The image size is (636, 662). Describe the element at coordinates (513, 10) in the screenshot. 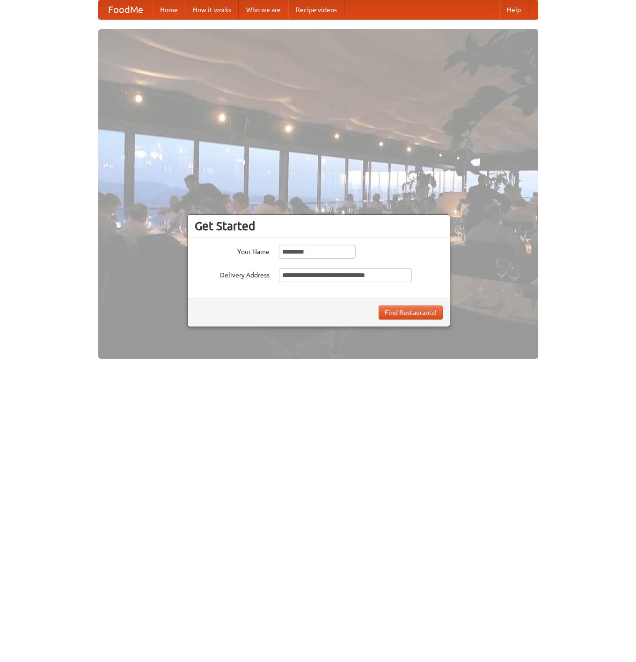

I see `a: Help` at that location.